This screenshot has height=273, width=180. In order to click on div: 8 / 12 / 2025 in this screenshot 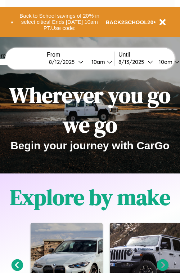, I will do `click(63, 62)`.